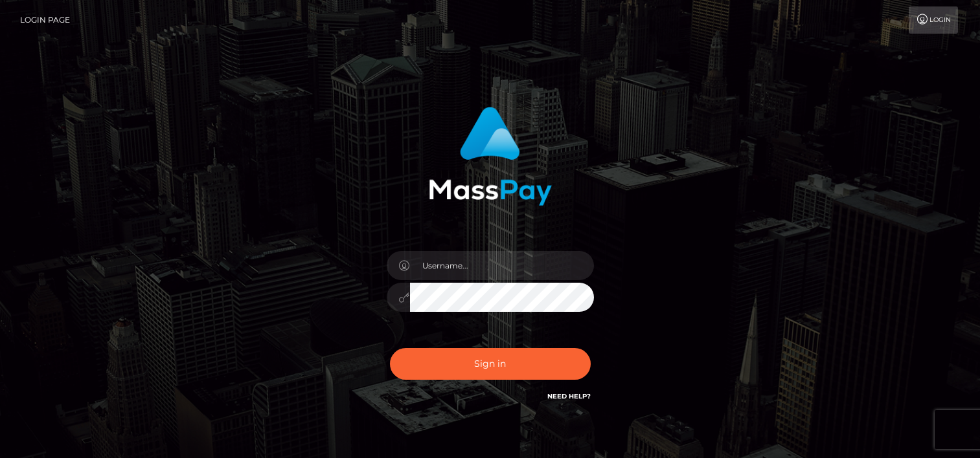  What do you see at coordinates (490, 156) in the screenshot?
I see `img: MassPay Login` at bounding box center [490, 156].